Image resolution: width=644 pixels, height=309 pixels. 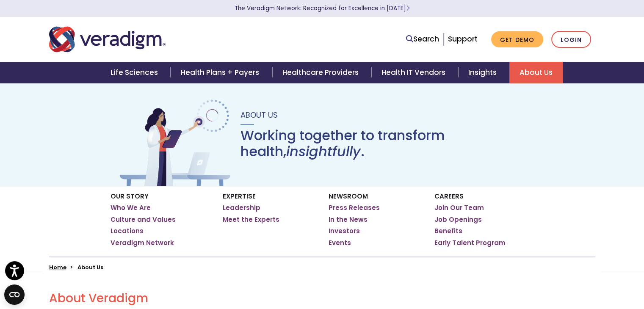 I want to click on a: Life Sciences, so click(x=136, y=72).